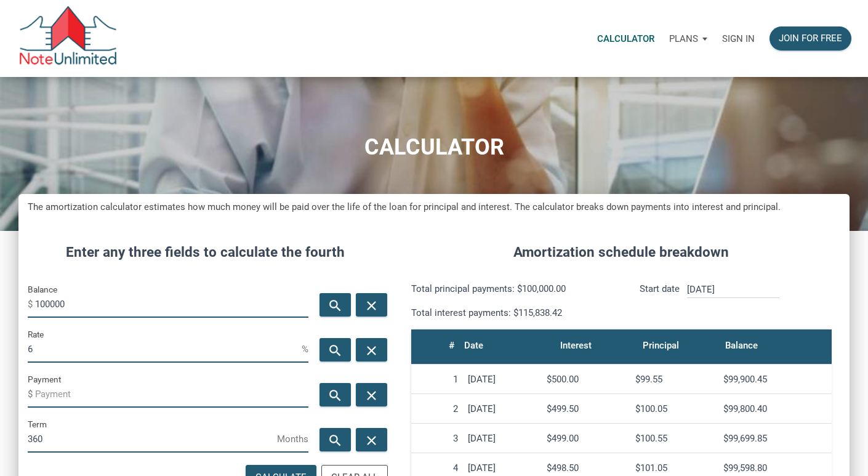 This screenshot has height=476, width=868. Describe the element at coordinates (434, 207) in the screenshot. I see `h5: The amortization calculator estimates how much money will be paid over the life of the loan for p...` at that location.